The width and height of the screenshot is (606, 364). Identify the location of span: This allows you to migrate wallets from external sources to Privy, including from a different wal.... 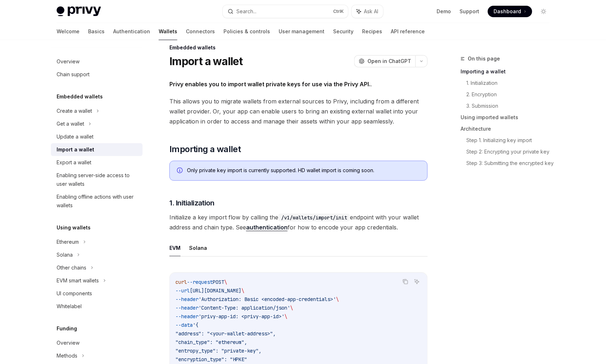
(299, 112).